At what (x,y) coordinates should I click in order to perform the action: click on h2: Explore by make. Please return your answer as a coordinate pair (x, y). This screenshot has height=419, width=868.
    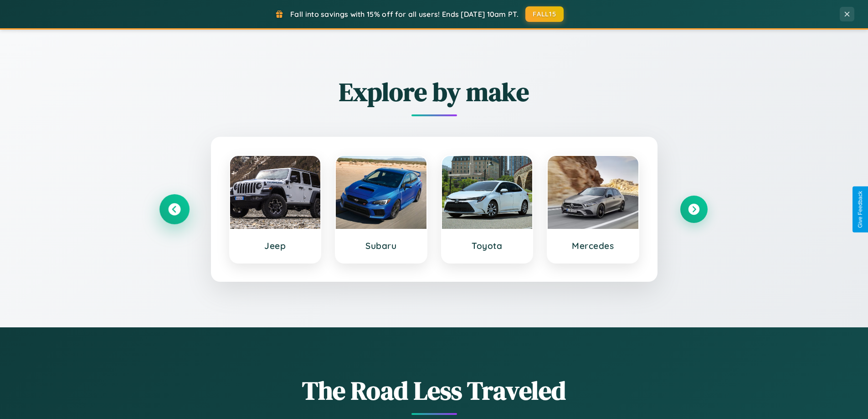
    Looking at the image, I should click on (434, 92).